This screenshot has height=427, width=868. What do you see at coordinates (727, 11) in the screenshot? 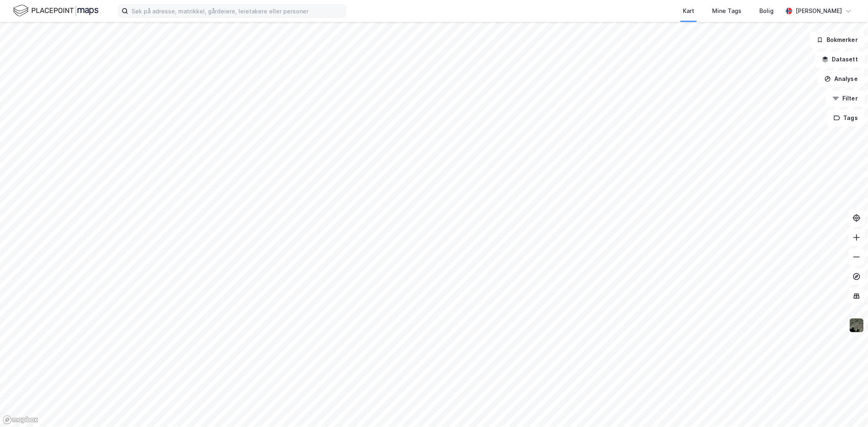
I see `div: Mine Tags` at bounding box center [727, 11].